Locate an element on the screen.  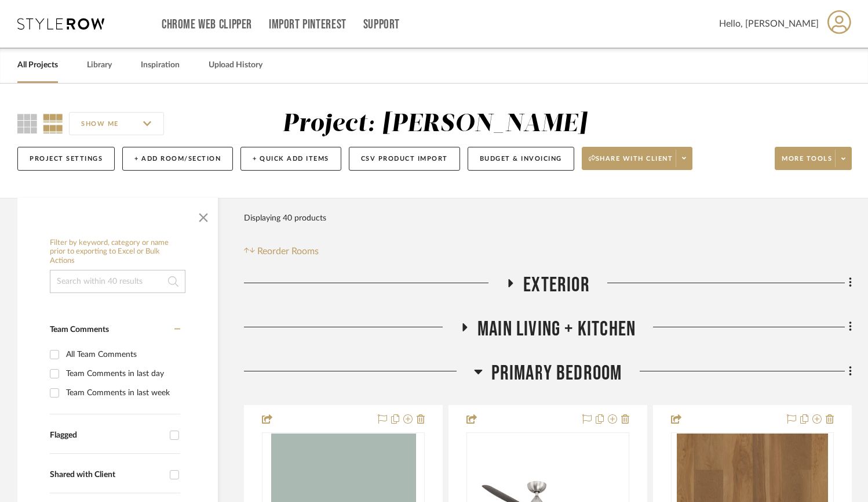
a: Chrome Web Clipper is located at coordinates (207, 24).